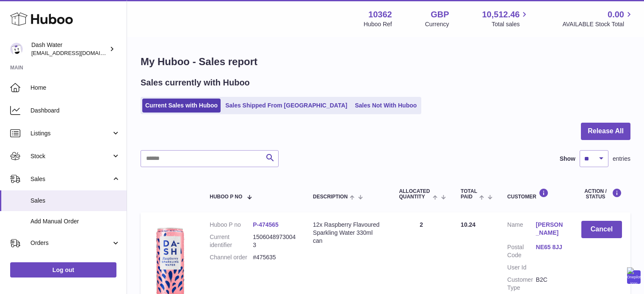  Describe the element at coordinates (181, 105) in the screenshot. I see `a: Current Sales with Huboo` at that location.